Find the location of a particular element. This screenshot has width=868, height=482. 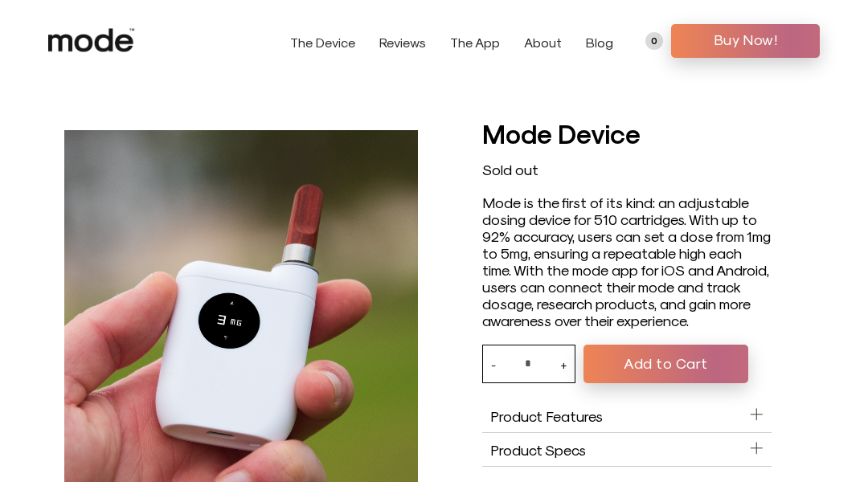

div: Mode is the first of its kind: an adjustable dosing device for 510 cartridges. With up to 92% acc... is located at coordinates (627, 262).